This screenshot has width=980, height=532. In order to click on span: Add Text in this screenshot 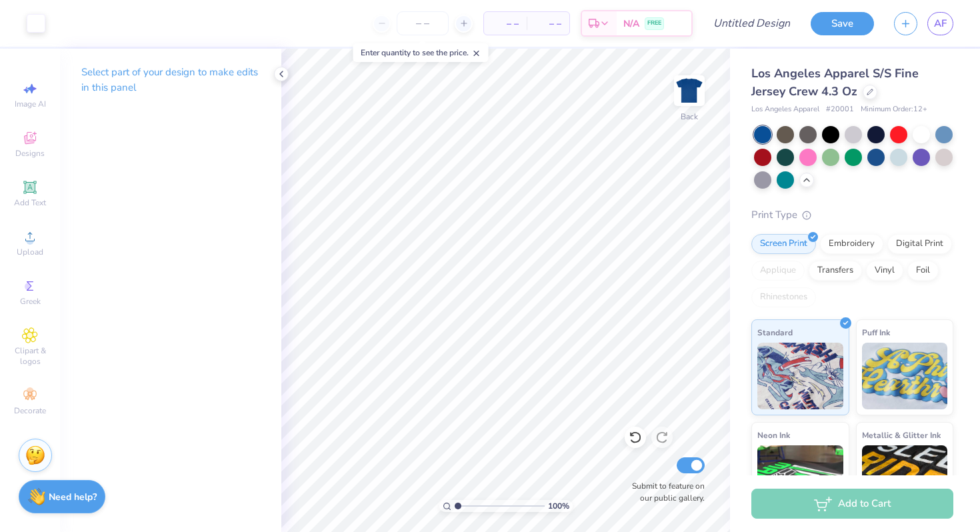, I will do `click(30, 203)`.